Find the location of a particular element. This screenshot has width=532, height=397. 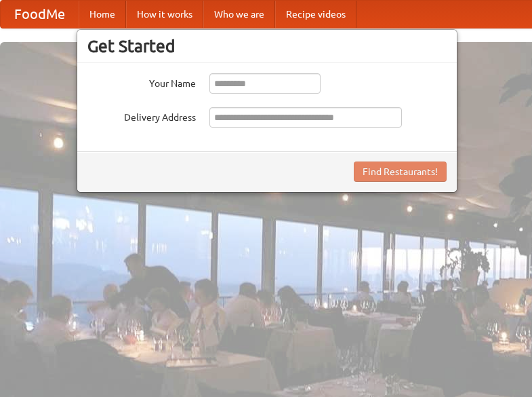

label: Delivery Address is located at coordinates (142, 115).